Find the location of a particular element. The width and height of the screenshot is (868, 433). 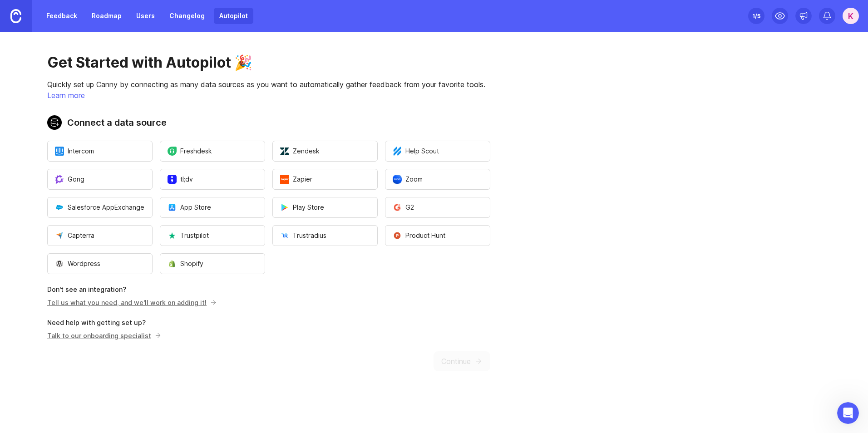

button: Open a modal to start the flow of installing Zendesk. is located at coordinates (325, 151).